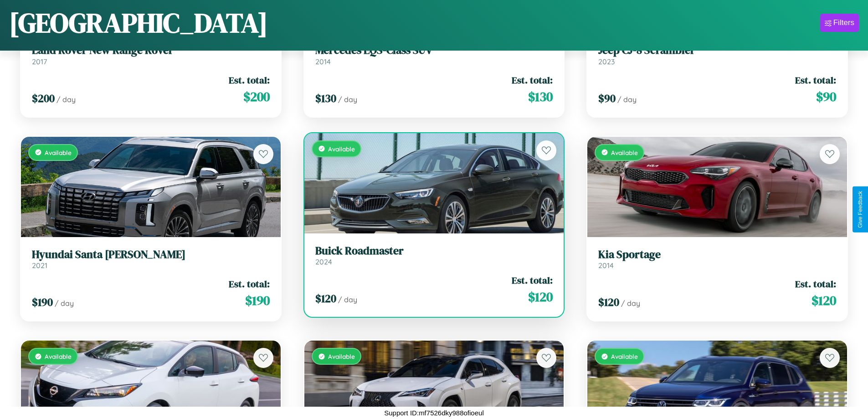 This screenshot has width=868, height=419. What do you see at coordinates (40, 266) in the screenshot?
I see `span: 2021` at bounding box center [40, 266].